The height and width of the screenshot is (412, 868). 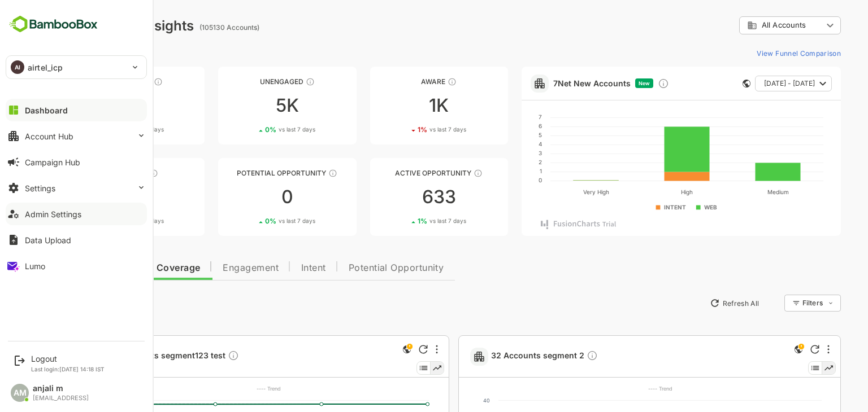 What do you see at coordinates (400, 197) in the screenshot?
I see `div: 633` at bounding box center [400, 197].